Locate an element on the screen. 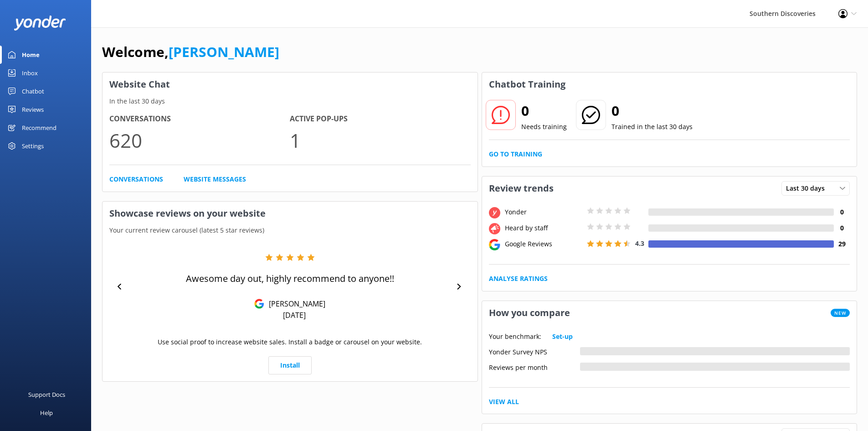 The image size is (868, 431). p: Your current review carousel (latest 5 star reviews) is located at coordinates (290, 230).